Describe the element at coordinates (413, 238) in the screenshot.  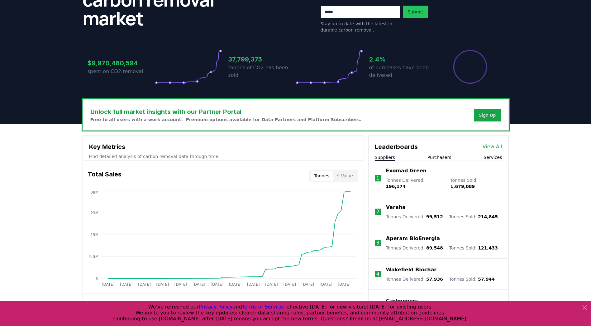
I see `a: Aperam BioEnergia` at that location.